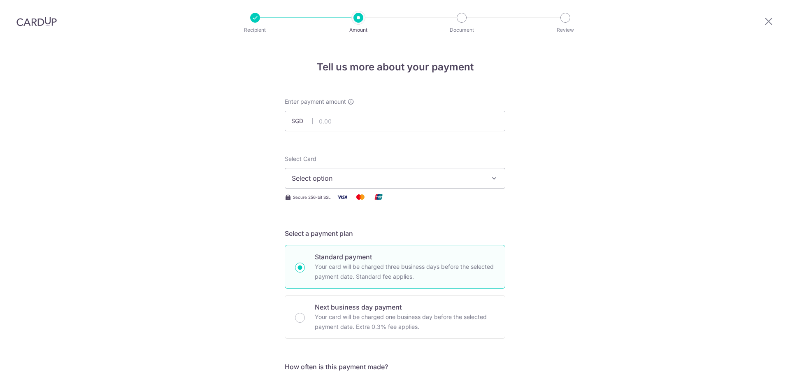  Describe the element at coordinates (405, 322) in the screenshot. I see `p: Your card will be charged one business day before the selected payment date. Extra 0.3% fee applies.` at that location.